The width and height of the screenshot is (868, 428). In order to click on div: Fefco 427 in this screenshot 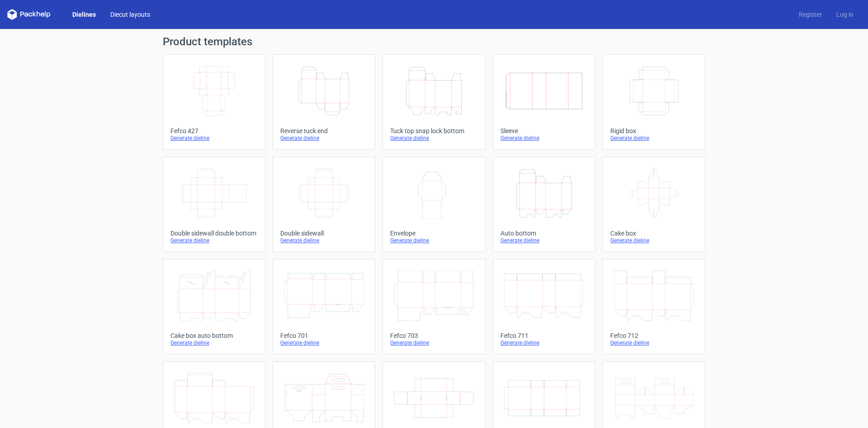, I will do `click(214, 130)`.